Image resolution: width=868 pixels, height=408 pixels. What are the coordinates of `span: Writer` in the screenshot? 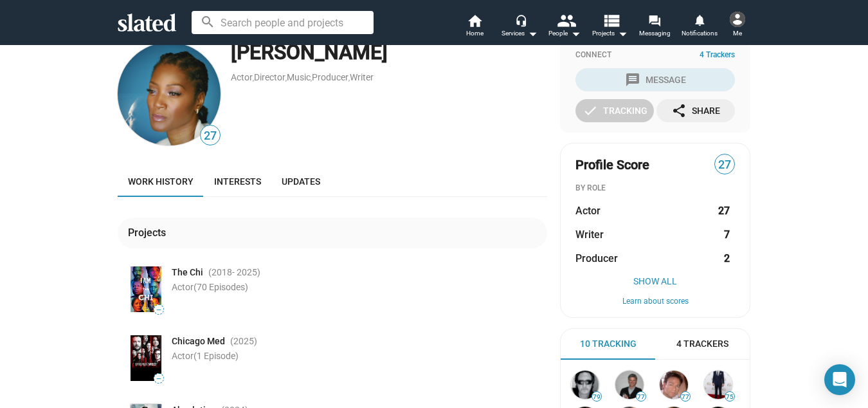 It's located at (590, 234).